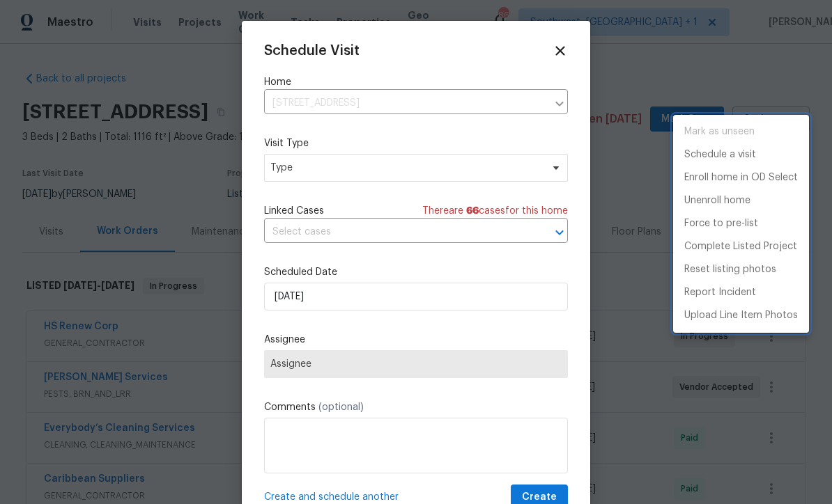  Describe the element at coordinates (717, 201) in the screenshot. I see `p: Unenroll home` at that location.